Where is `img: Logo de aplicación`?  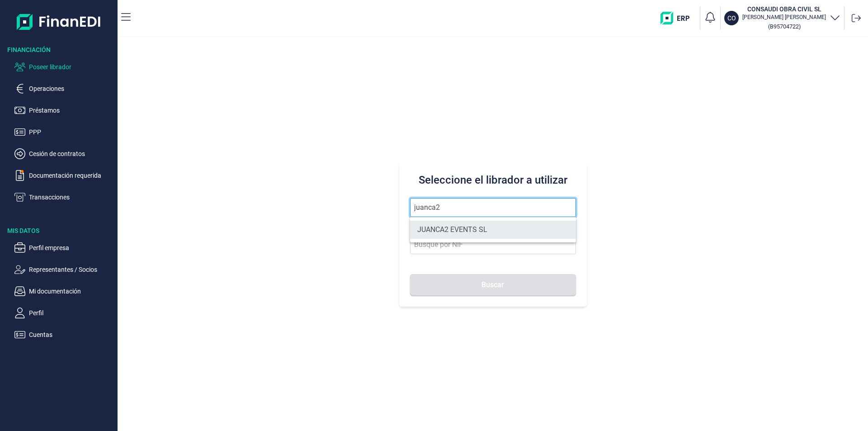
img: Logo de aplicación is located at coordinates (59, 22).